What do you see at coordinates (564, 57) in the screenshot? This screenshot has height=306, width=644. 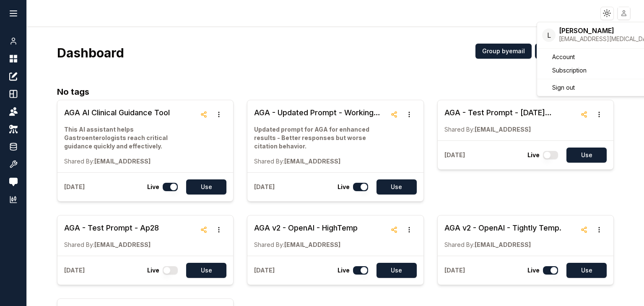 I see `span: Account` at bounding box center [564, 57].